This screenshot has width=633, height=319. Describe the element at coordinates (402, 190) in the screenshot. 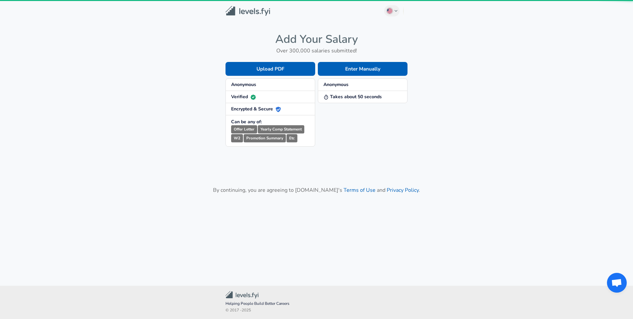

I see `a: Privacy Policy` at that location.